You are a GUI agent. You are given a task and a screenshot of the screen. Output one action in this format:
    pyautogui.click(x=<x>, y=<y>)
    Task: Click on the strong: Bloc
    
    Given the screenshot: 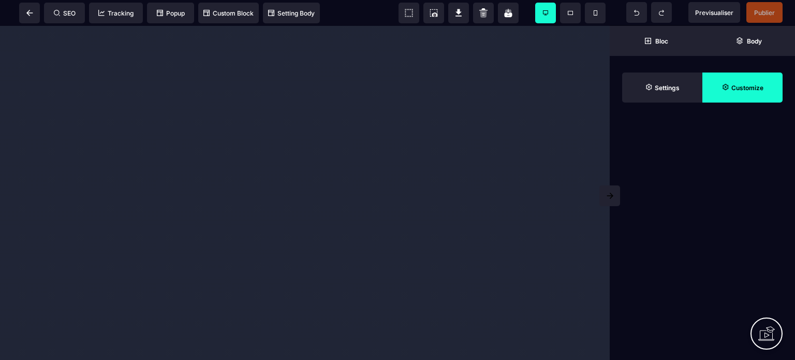 What is the action you would take?
    pyautogui.click(x=661, y=41)
    